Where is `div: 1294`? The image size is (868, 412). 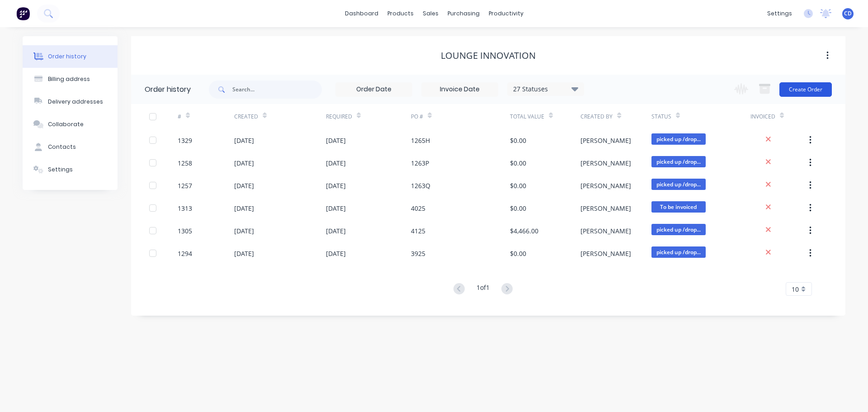 div: 1294 is located at coordinates (185, 253).